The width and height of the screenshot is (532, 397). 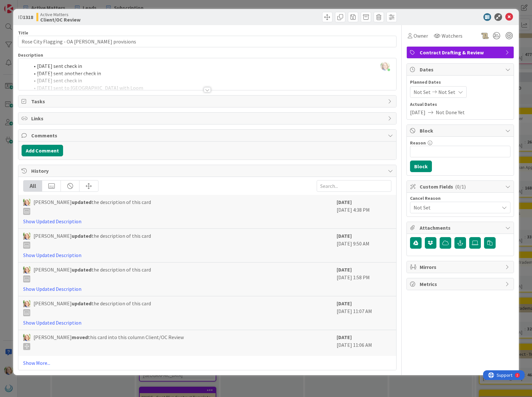 I want to click on span: Owner, so click(x=421, y=35).